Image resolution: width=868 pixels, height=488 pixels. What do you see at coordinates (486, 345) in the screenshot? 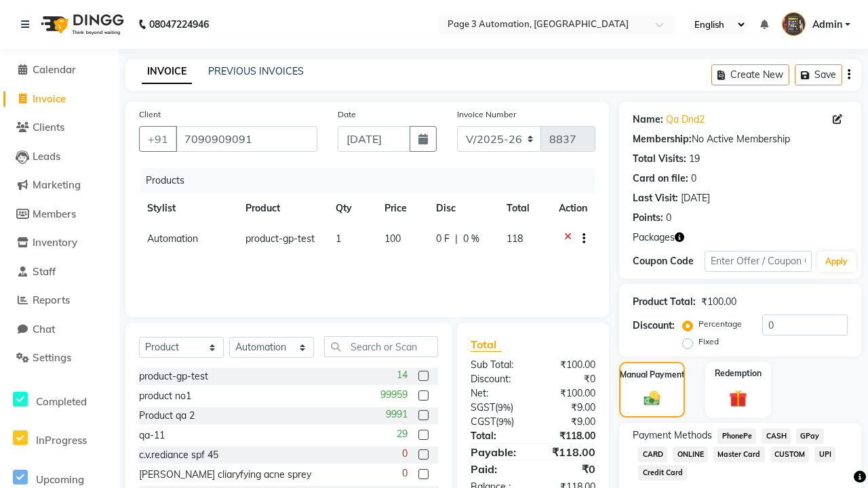
I see `span: Total` at bounding box center [486, 345].